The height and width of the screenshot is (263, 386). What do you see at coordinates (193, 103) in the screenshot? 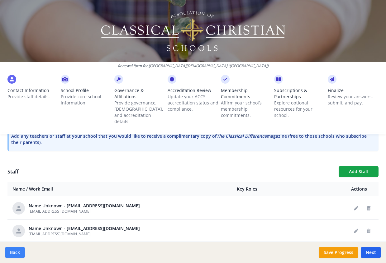
I see `p: Update your ACCS accreditation status and compliance.` at bounding box center [193, 103].